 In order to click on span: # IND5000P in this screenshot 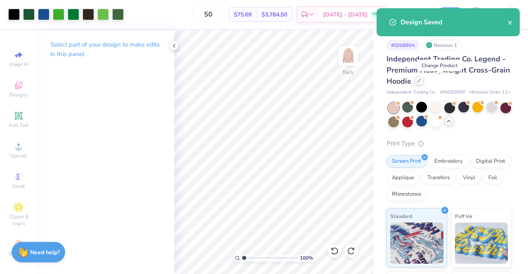, I will do `click(453, 92)`.